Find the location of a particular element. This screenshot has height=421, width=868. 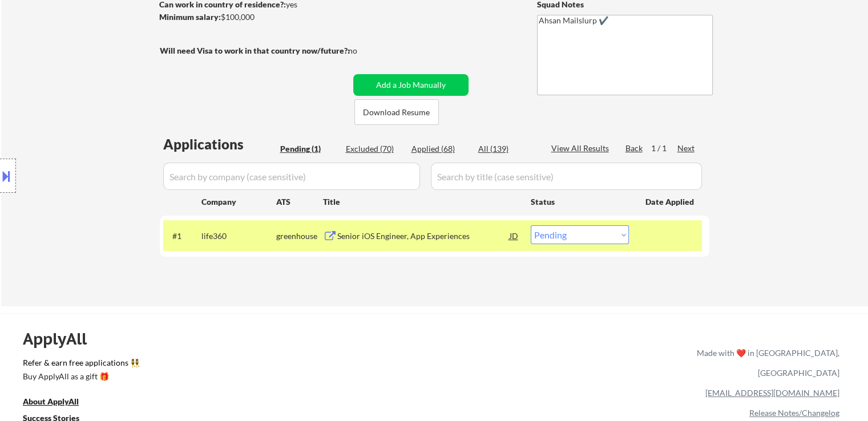

div: life360 is located at coordinates (239, 236).